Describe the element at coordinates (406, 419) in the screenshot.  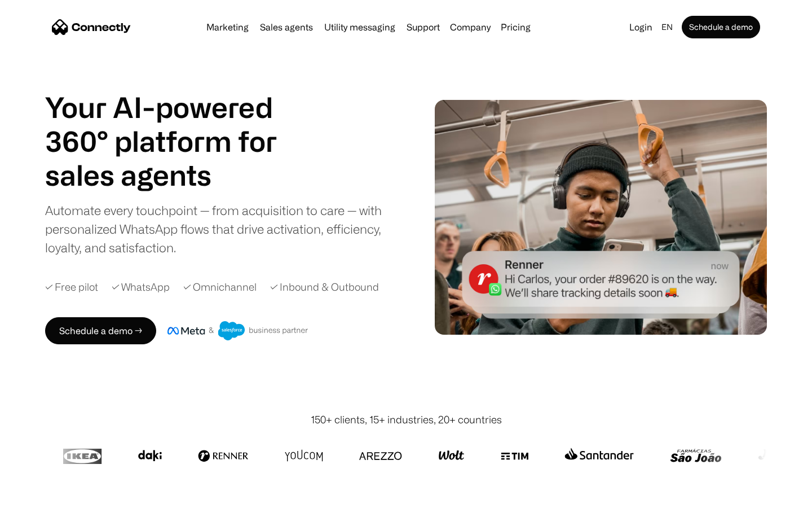
I see `div: 150+ clients, 15+ industries, 20+ countries` at that location.